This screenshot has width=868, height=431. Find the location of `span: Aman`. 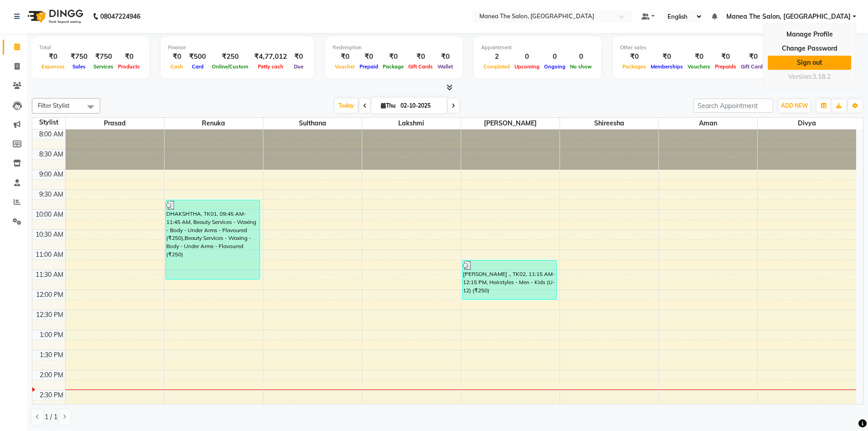

span: Aman is located at coordinates (708, 123).